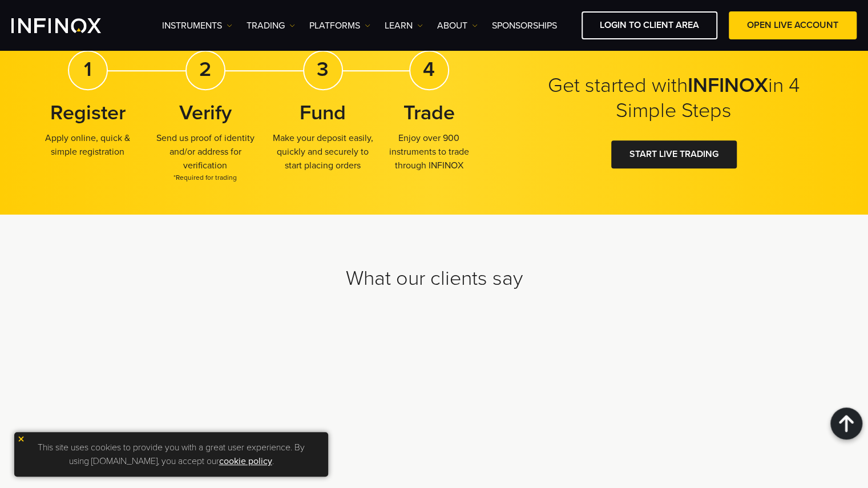 The width and height of the screenshot is (868, 488). Describe the element at coordinates (88, 69) in the screenshot. I see `strong: 1` at that location.